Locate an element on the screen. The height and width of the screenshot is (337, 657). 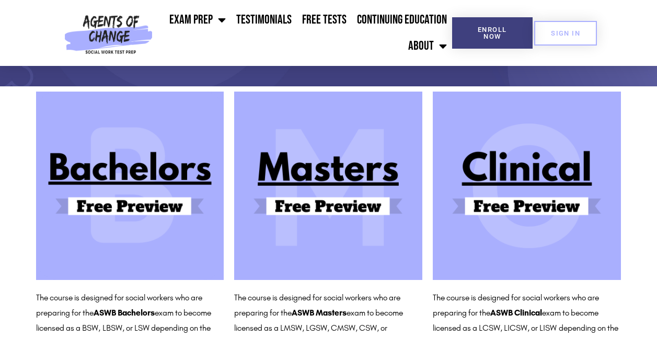
b: ASWB Bachelors is located at coordinates (124, 312).